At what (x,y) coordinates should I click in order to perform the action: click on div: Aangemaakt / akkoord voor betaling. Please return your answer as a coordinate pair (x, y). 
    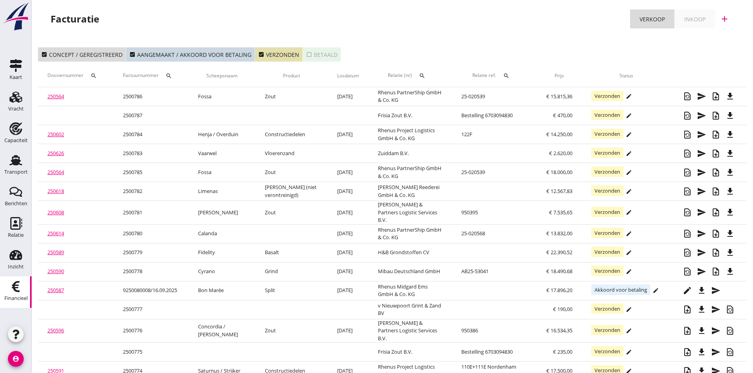
    Looking at the image, I should click on (190, 55).